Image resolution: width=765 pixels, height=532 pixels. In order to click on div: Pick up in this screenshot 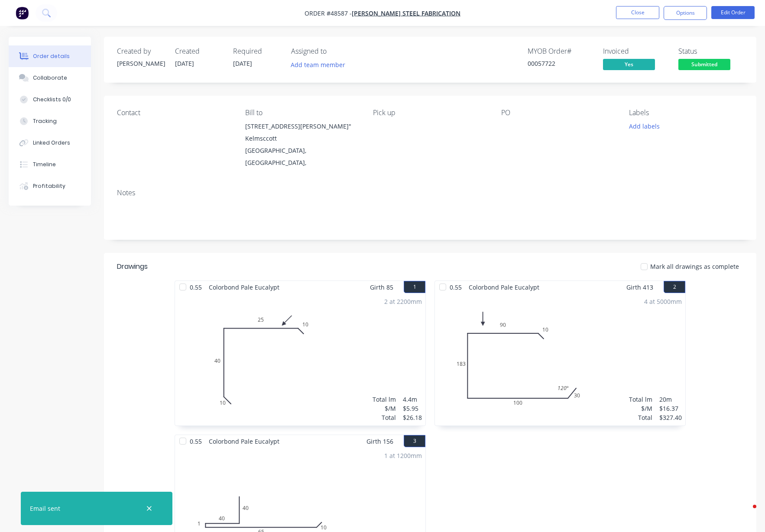, I will do `click(430, 113)`.